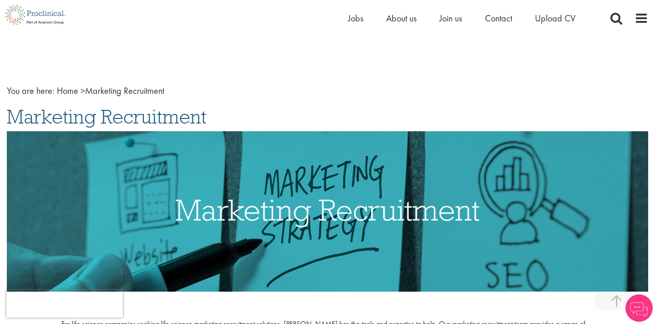  I want to click on a: About us, so click(401, 18).